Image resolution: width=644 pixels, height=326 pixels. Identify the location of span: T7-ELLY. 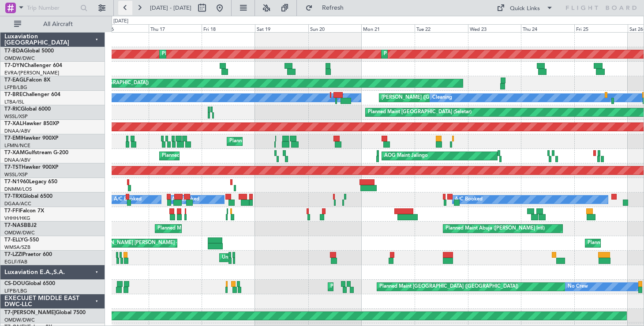
(14, 240).